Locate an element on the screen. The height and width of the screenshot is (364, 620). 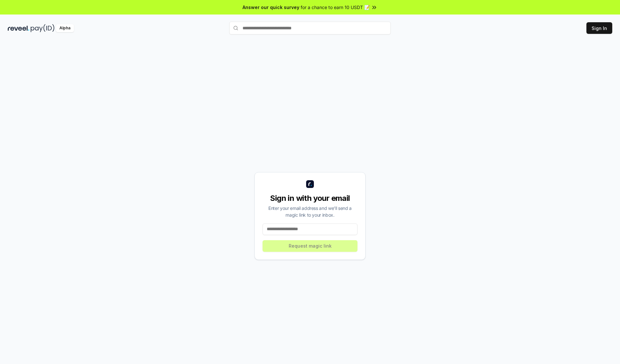
img: reveel_dark is located at coordinates (18, 28).